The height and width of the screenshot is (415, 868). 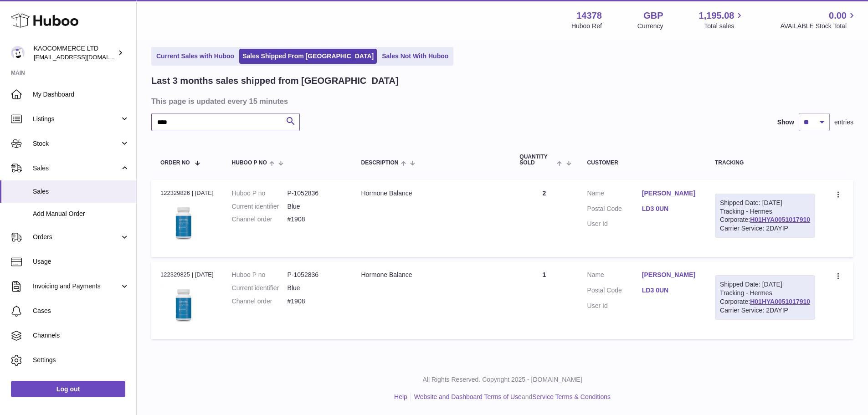 What do you see at coordinates (76, 286) in the screenshot?
I see `span: Invoicing and Payments` at bounding box center [76, 286].